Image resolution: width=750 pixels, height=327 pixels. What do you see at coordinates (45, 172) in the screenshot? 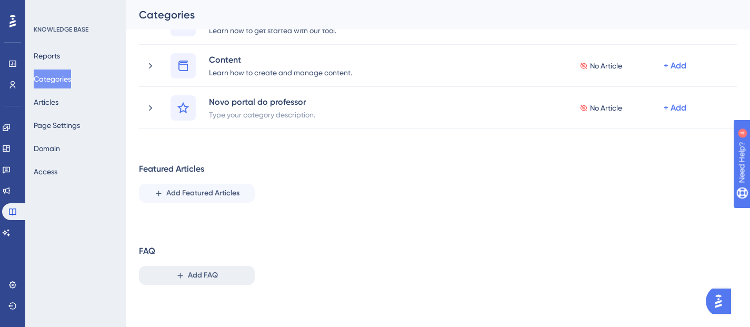
I see `button: Access` at bounding box center [45, 172].